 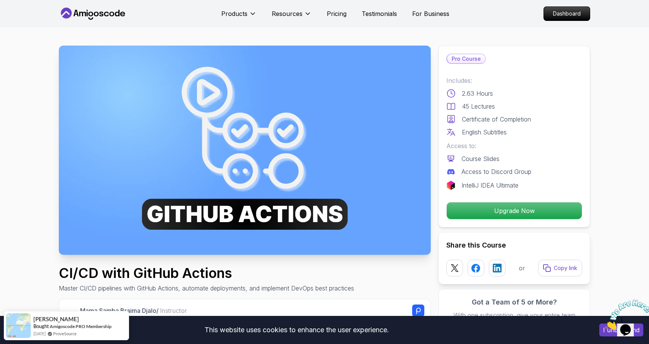 I want to click on p: Copy link, so click(x=565, y=268).